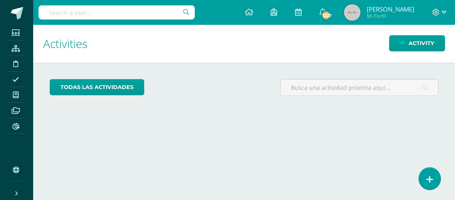 This screenshot has width=455, height=200. Describe the element at coordinates (421, 43) in the screenshot. I see `span: Activity` at that location.